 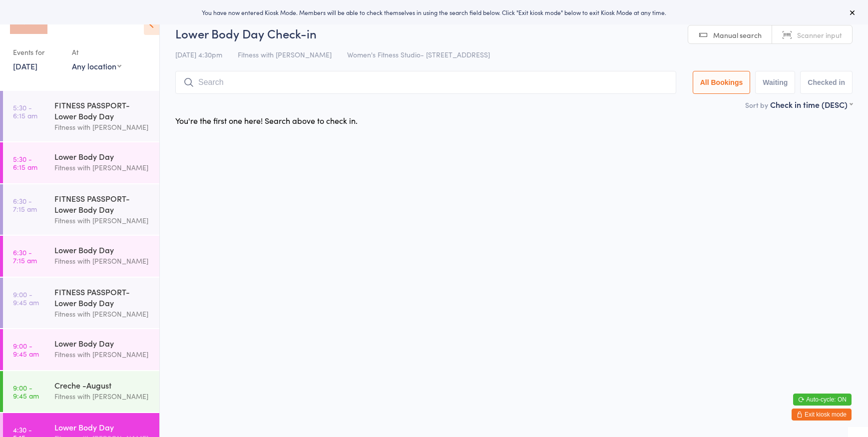 What do you see at coordinates (757, 105) in the screenshot?
I see `label: Sort by` at bounding box center [757, 105].